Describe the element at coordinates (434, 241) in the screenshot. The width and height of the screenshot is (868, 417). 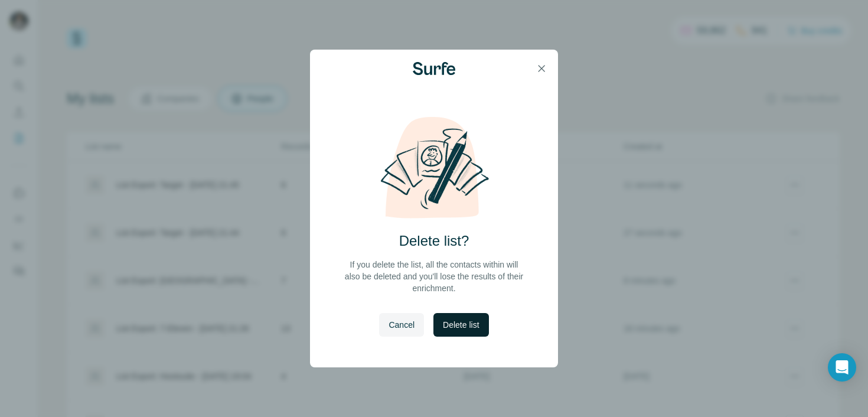
I see `h2: Delete list?` at that location.